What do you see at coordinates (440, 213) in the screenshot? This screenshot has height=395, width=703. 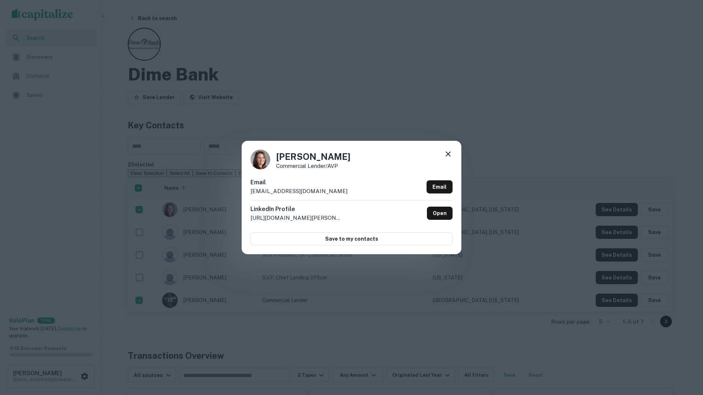 I see `a: Open` at bounding box center [440, 213].